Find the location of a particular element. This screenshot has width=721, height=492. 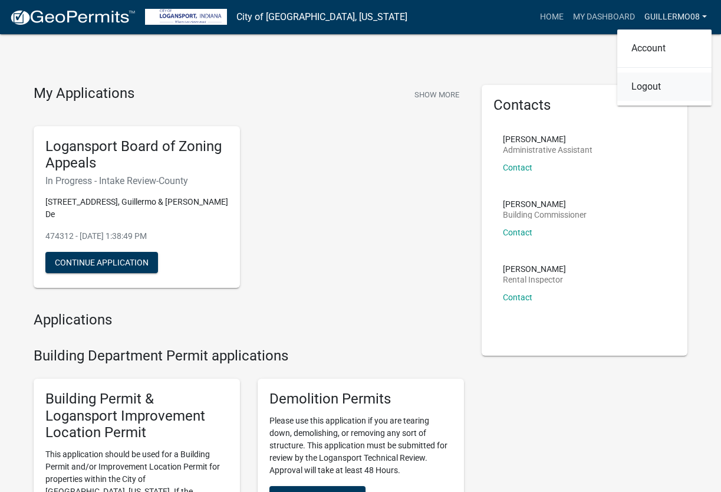

button: Continue Application is located at coordinates (101, 262).